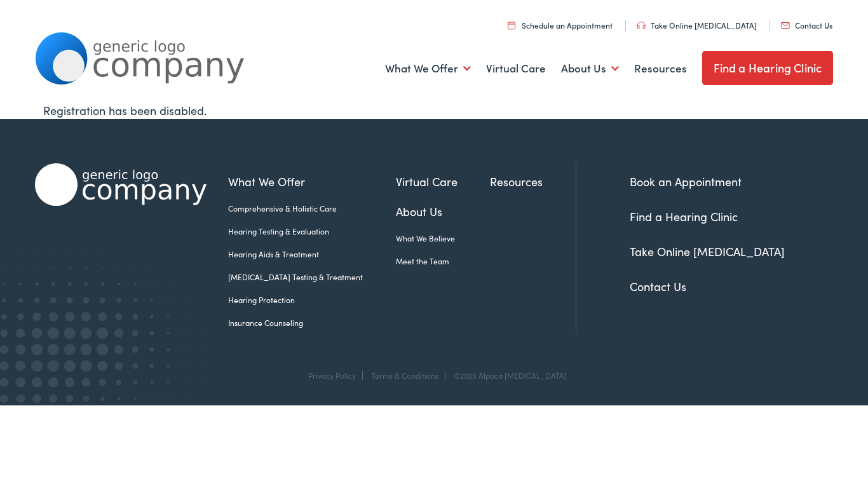  Describe the element at coordinates (332, 375) in the screenshot. I see `a: Privacy Policy` at that location.